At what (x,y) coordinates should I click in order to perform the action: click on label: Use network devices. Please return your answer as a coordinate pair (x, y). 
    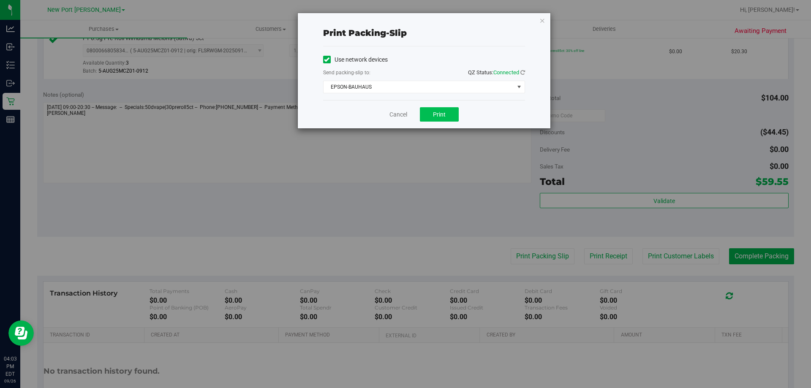
    Looking at the image, I should click on (355, 60).